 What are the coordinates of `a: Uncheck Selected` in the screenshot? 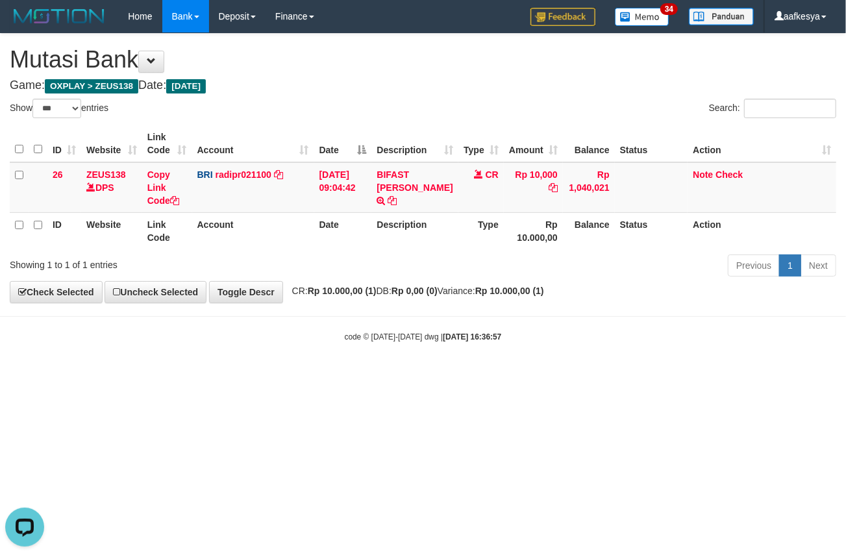 It's located at (155, 292).